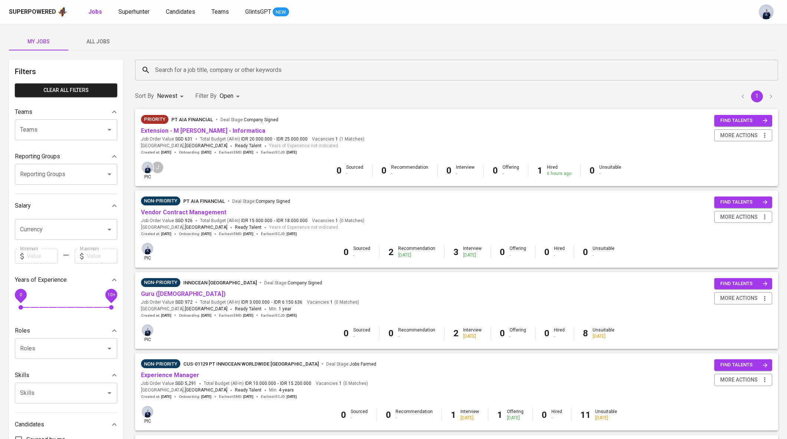 The width and height of the screenshot is (787, 439). Describe the element at coordinates (66, 376) in the screenshot. I see `div: Skills` at that location.